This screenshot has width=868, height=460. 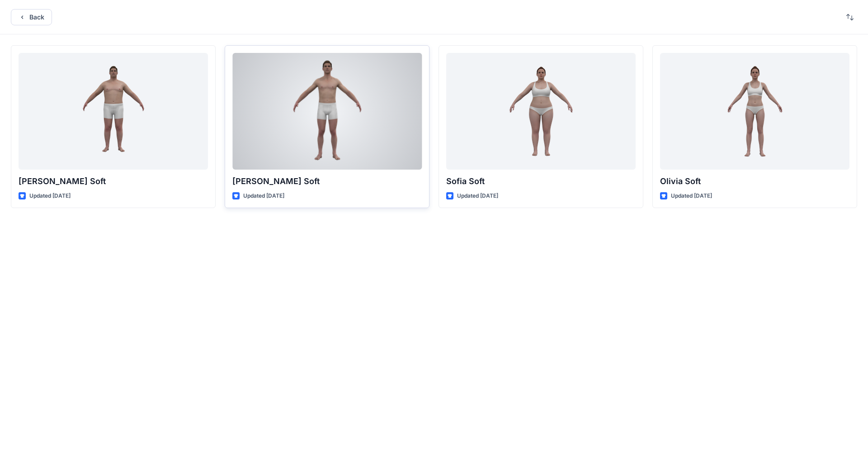 I want to click on a: Oliver Soft, so click(x=327, y=112).